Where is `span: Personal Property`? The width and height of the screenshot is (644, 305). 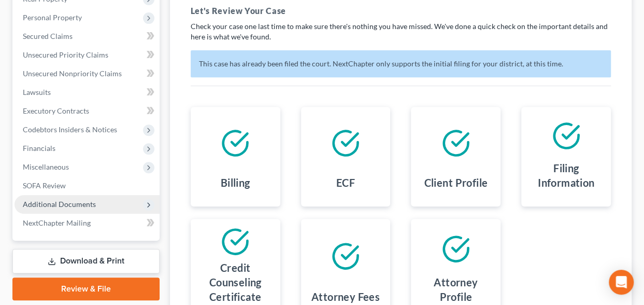
span: Personal Property is located at coordinates (52, 17).